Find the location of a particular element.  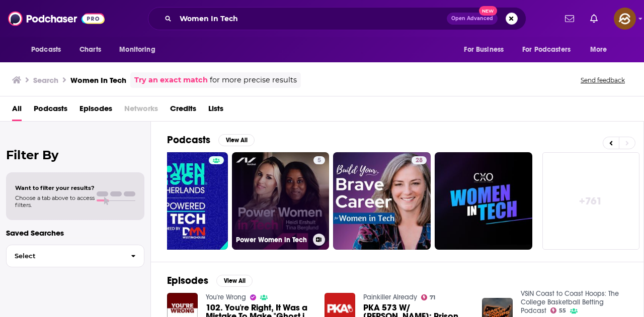

span: Monitoring is located at coordinates (137, 50).